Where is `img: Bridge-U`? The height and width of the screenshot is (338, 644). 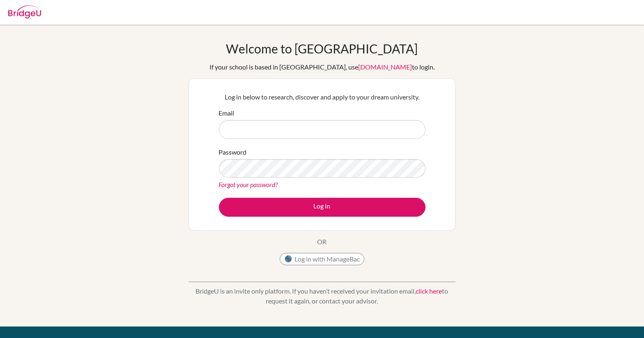
img: Bridge-U is located at coordinates (24, 12).